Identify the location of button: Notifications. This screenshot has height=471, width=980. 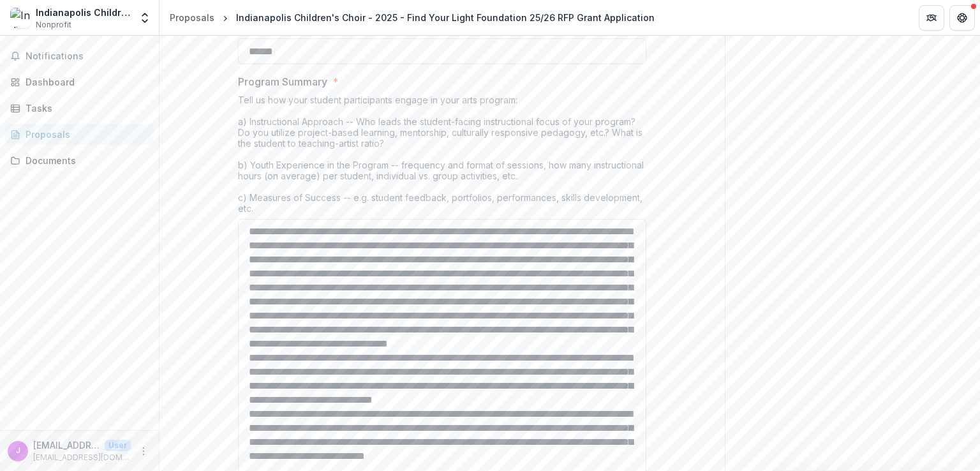
(79, 56).